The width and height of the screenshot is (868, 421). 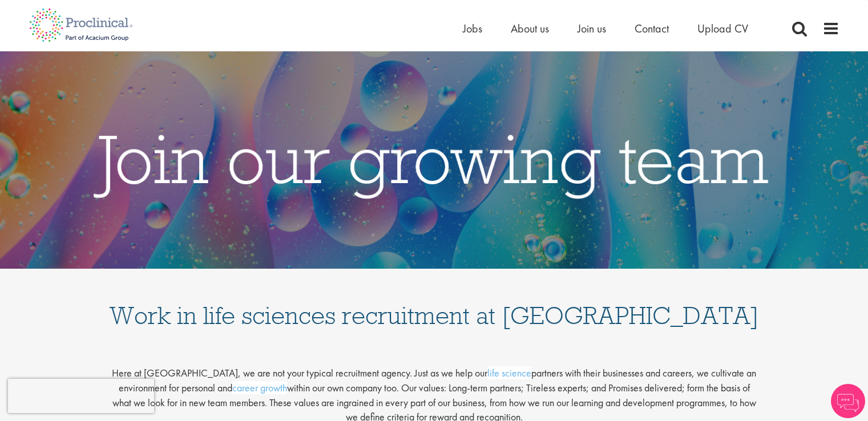 What do you see at coordinates (592, 29) in the screenshot?
I see `a: Join us` at bounding box center [592, 29].